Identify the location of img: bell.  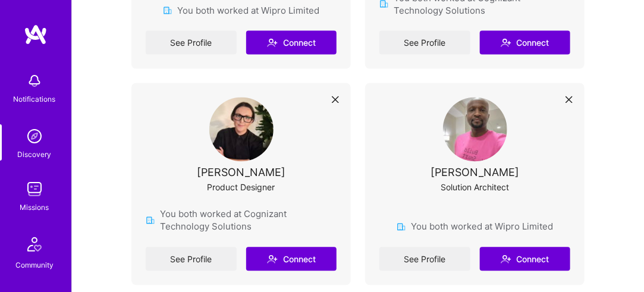
(35, 81).